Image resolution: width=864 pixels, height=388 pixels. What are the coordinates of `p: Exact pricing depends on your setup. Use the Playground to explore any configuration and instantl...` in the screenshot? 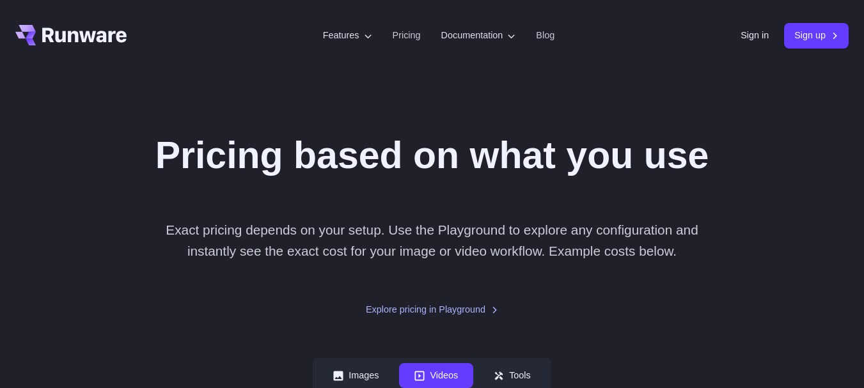 It's located at (432, 240).